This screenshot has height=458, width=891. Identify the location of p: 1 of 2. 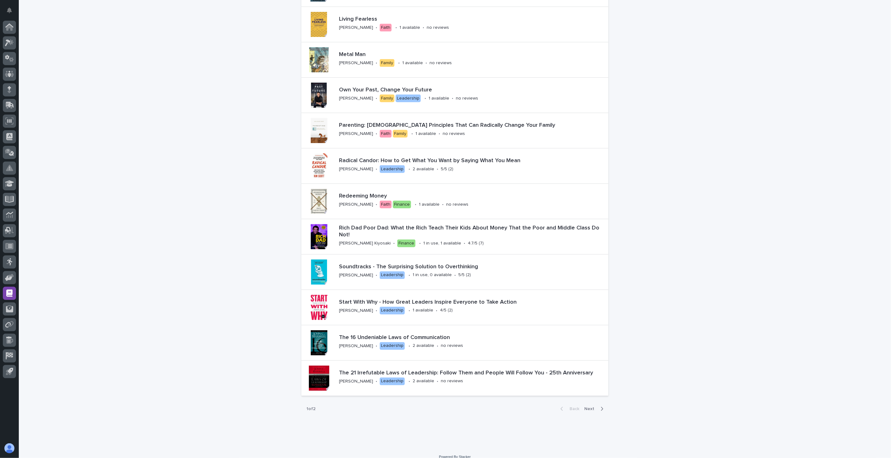
(311, 409).